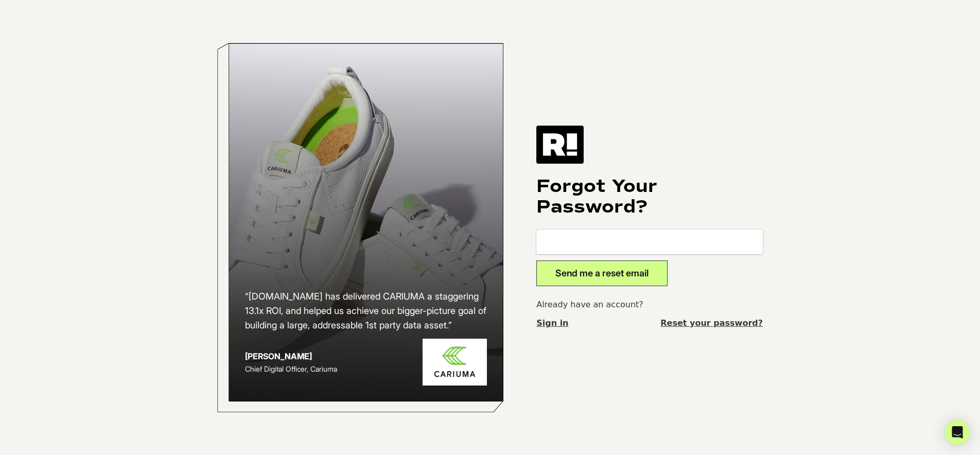  What do you see at coordinates (552, 323) in the screenshot?
I see `a: Sign in` at bounding box center [552, 323].